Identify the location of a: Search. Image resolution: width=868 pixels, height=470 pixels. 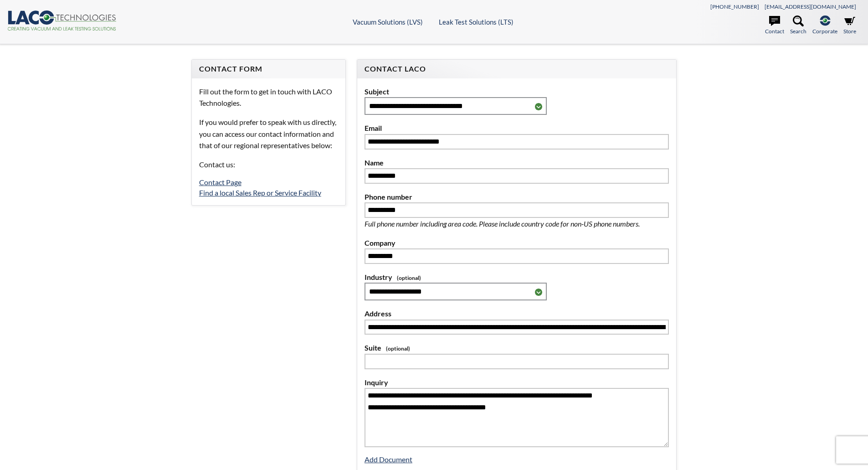
(798, 25).